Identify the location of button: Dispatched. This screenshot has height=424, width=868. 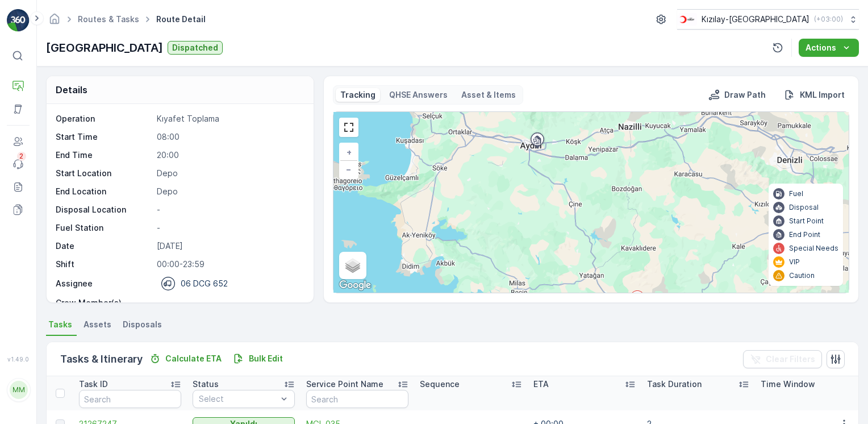
(195, 48).